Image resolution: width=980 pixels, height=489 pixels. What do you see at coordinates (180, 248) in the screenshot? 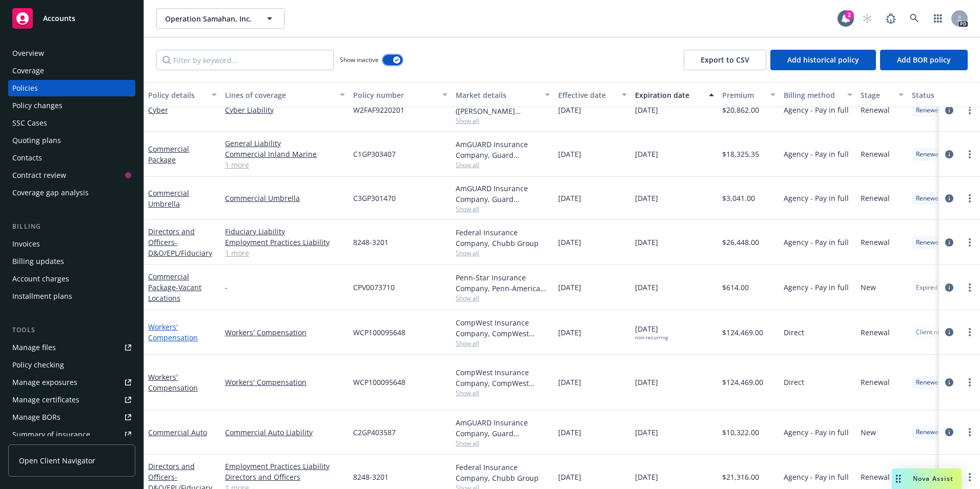
I see `span: - D&O/EPL/Fiduciary` at bounding box center [180, 248].